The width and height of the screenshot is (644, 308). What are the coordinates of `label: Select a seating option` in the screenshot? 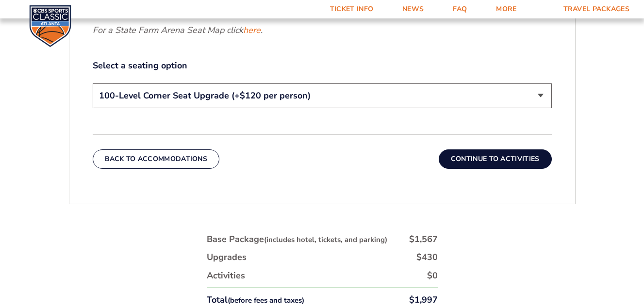 It's located at (322, 65).